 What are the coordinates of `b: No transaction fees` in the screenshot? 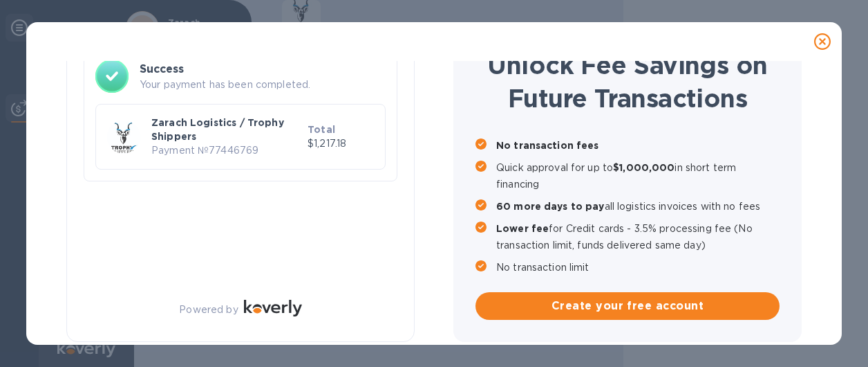 It's located at (548, 145).